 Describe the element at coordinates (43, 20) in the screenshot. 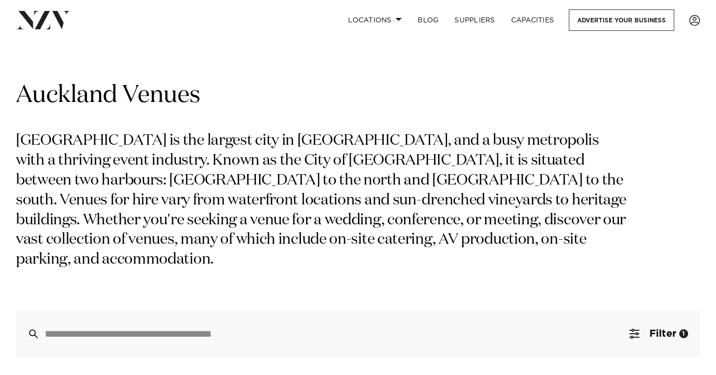

I see `img: nzv-logo.png` at that location.